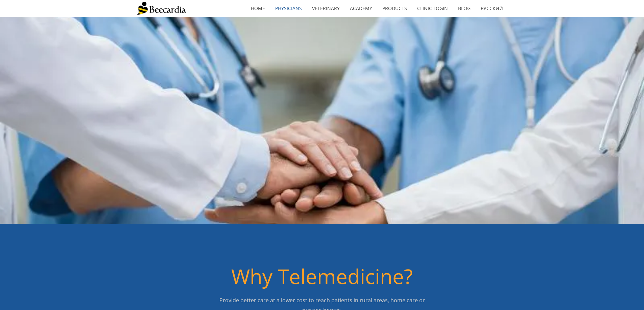 This screenshot has height=310, width=644. I want to click on a: Products, so click(395, 8).